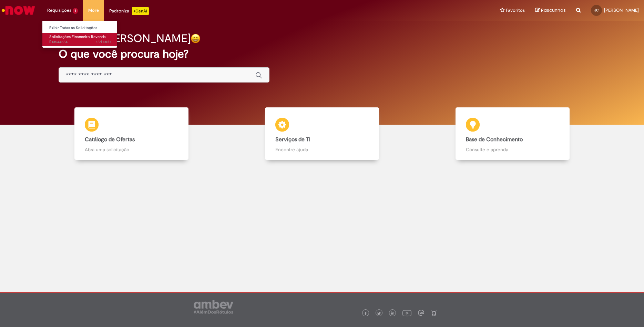  I want to click on span: Solicitações Financeiro Revenda, so click(78, 36).